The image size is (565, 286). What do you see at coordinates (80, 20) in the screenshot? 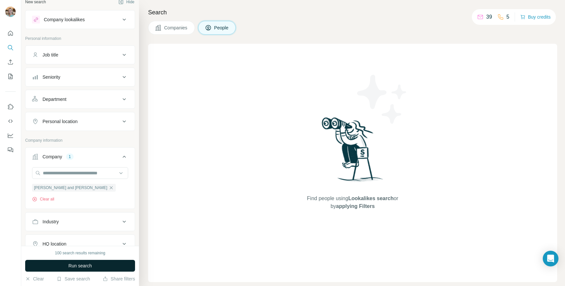
I see `button: Company lookalikes` at bounding box center [80, 20].